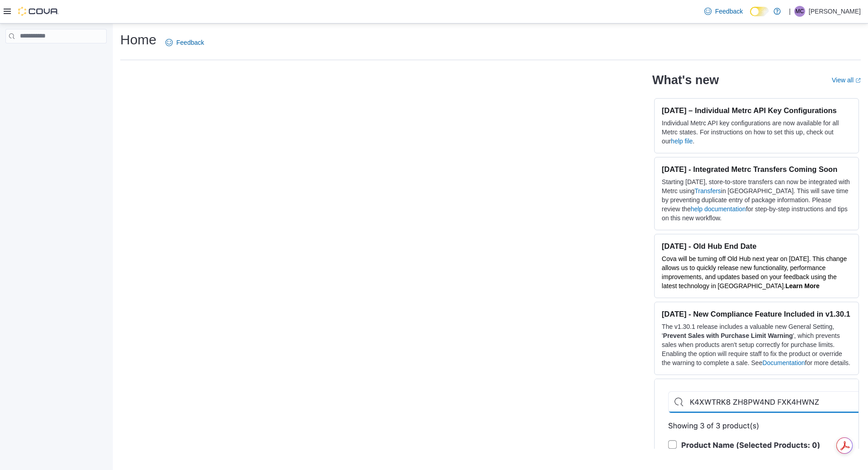  Describe the element at coordinates (800, 12) in the screenshot. I see `div: Meaghan Cooke` at that location.